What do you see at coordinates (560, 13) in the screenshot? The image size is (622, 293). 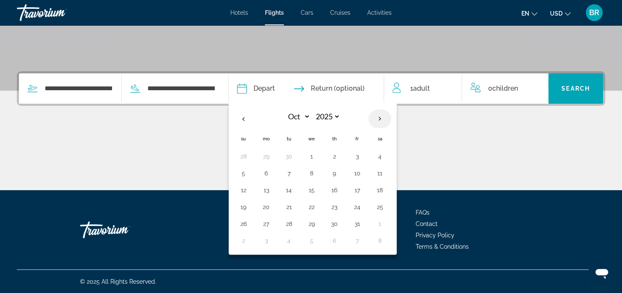 I see `button: Change currency` at bounding box center [560, 13].